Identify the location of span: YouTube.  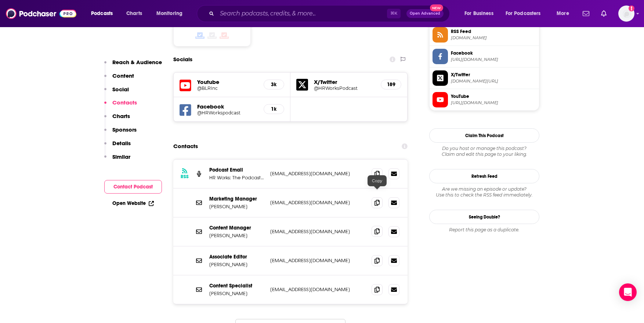
(493, 96).